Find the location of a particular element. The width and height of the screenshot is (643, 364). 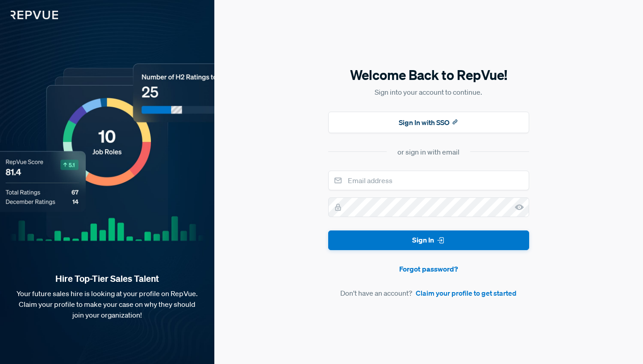

input: Email address is located at coordinates (428, 180).